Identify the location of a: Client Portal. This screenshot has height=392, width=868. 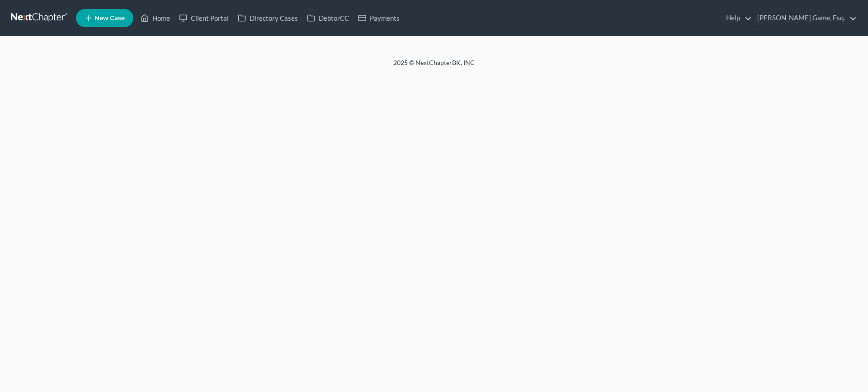
(204, 18).